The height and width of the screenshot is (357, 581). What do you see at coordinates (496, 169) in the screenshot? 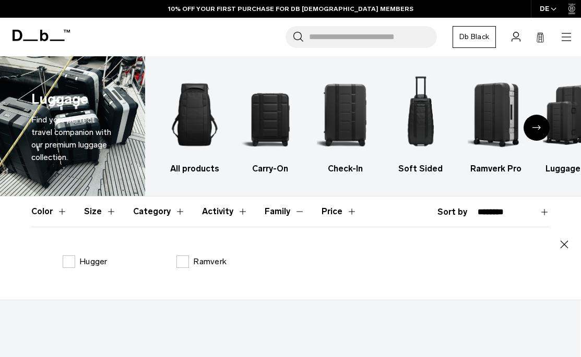
I see `h3: Ramverk Pro` at bounding box center [496, 169].